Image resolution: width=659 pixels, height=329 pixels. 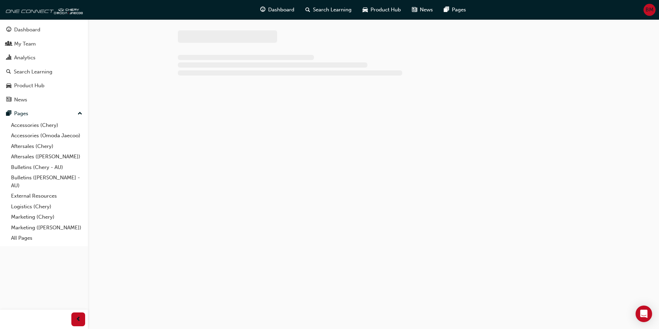 I want to click on a: All Pages, so click(x=47, y=238).